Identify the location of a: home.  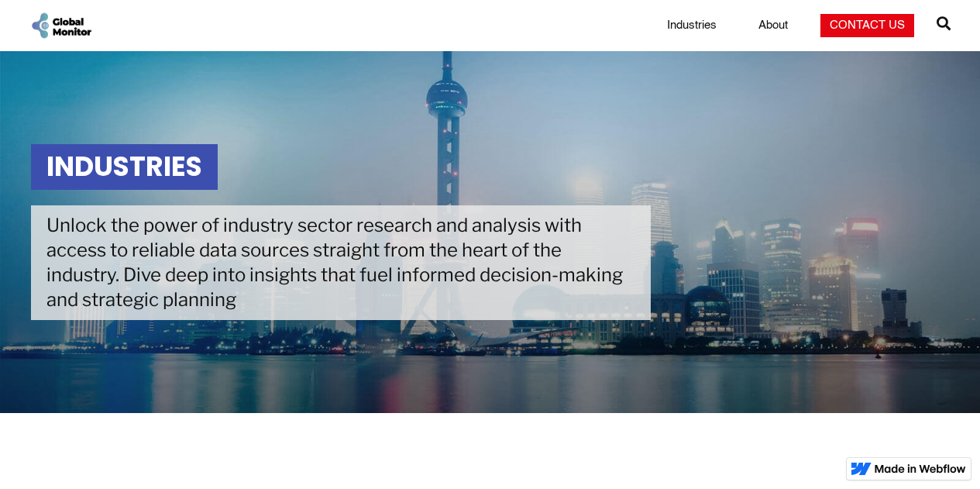
(61, 25).